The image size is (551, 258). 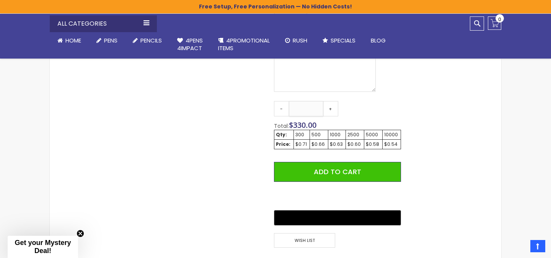 I want to click on a: Pencils, so click(x=147, y=41).